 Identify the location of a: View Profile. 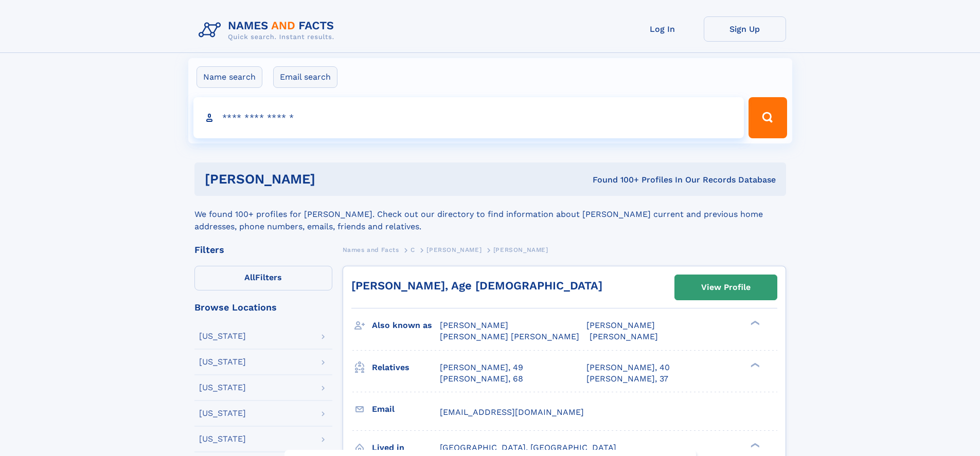
(726, 287).